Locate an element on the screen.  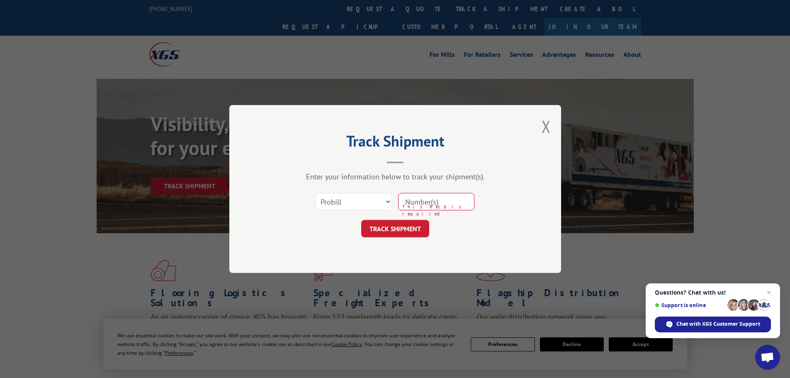
div: Open chat is located at coordinates (768, 357).